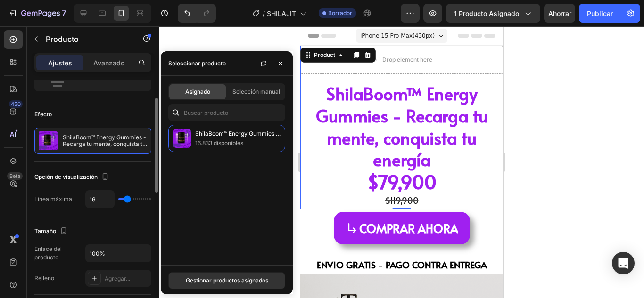  Describe the element at coordinates (493, 13) in the screenshot. I see `button: 1 producto asignado` at that location.